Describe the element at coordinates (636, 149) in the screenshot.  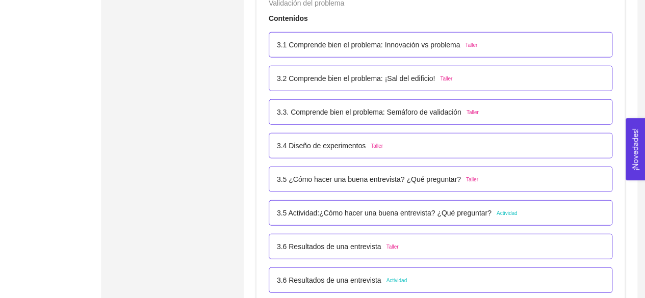
I see `button: Open Feedback Widget` at that location.